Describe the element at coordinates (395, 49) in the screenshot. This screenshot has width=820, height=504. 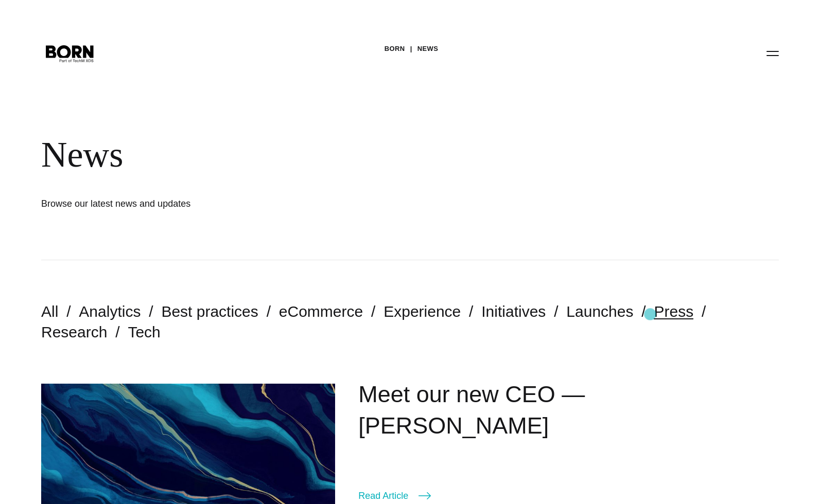
I see `a: BORN` at that location.